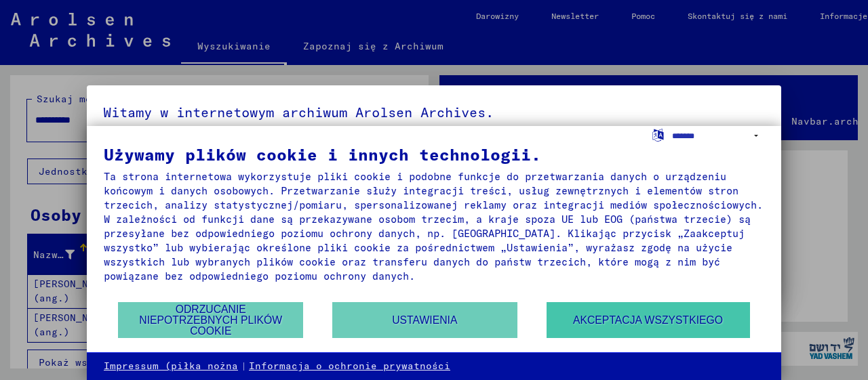 The height and width of the screenshot is (380, 868). I want to click on button: Ustawienia, so click(424, 320).